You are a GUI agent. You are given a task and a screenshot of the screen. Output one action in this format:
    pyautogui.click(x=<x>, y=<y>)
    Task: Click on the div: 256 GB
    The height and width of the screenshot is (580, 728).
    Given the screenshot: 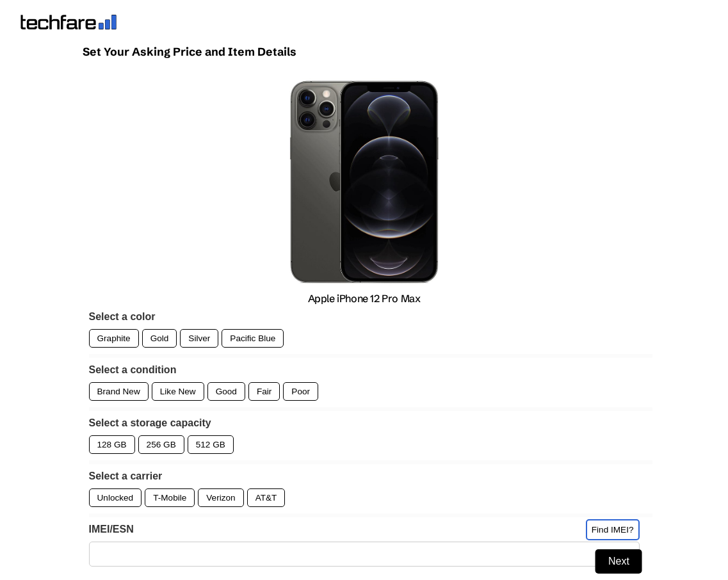 What is the action you would take?
    pyautogui.click(x=161, y=445)
    